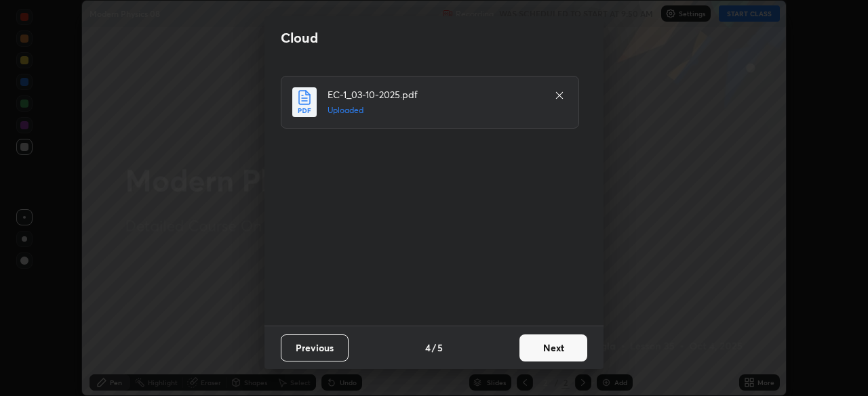 The height and width of the screenshot is (396, 868). Describe the element at coordinates (553, 348) in the screenshot. I see `button: Next` at that location.